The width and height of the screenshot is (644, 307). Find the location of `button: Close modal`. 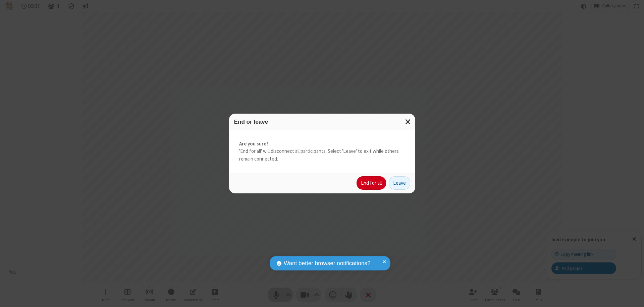

button: Close modal is located at coordinates (408, 122).